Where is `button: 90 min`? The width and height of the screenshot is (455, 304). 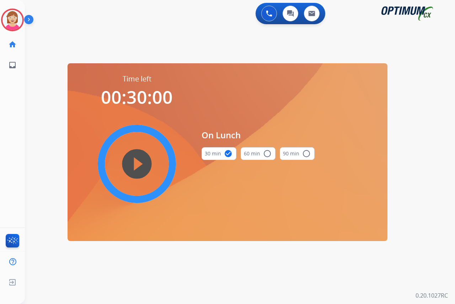
button: 90 min is located at coordinates (297, 153).